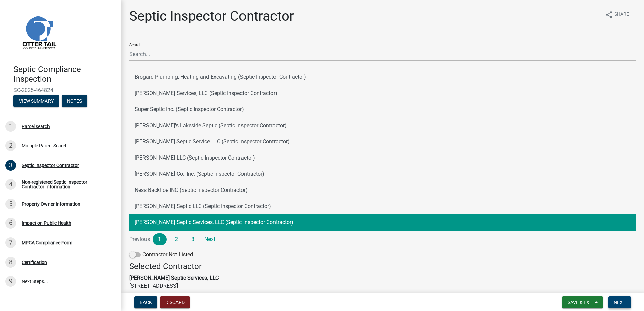 The image size is (644, 311). What do you see at coordinates (161, 255) in the screenshot?
I see `label: Contractor Not Listed` at bounding box center [161, 255].